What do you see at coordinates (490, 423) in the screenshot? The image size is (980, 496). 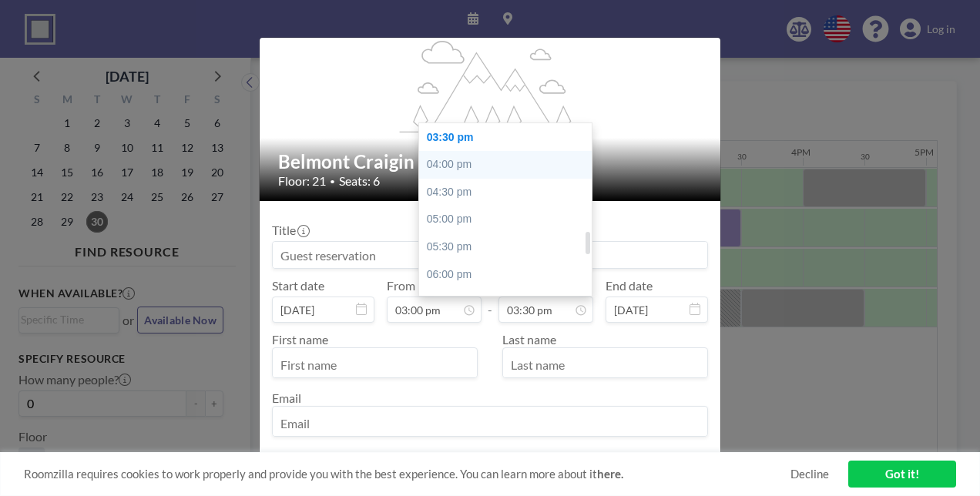 I see `input: Email` at bounding box center [490, 423].